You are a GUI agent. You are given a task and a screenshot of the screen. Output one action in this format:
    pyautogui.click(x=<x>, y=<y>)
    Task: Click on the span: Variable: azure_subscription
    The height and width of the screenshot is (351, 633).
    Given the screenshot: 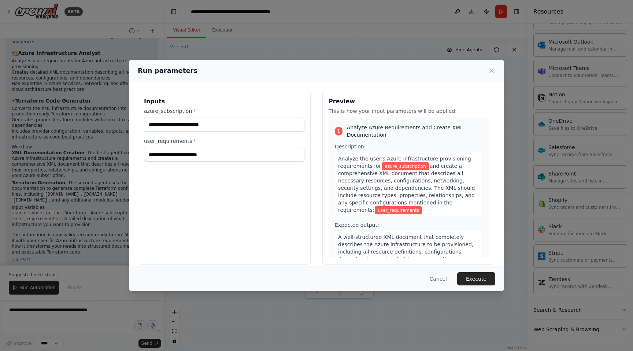 What is the action you would take?
    pyautogui.click(x=405, y=166)
    